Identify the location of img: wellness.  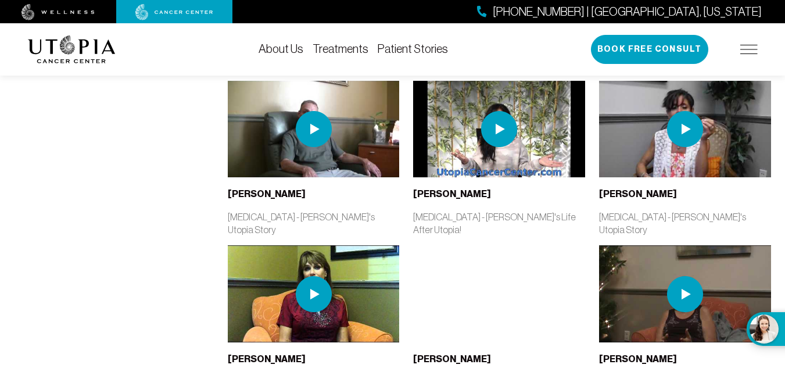
(58, 12).